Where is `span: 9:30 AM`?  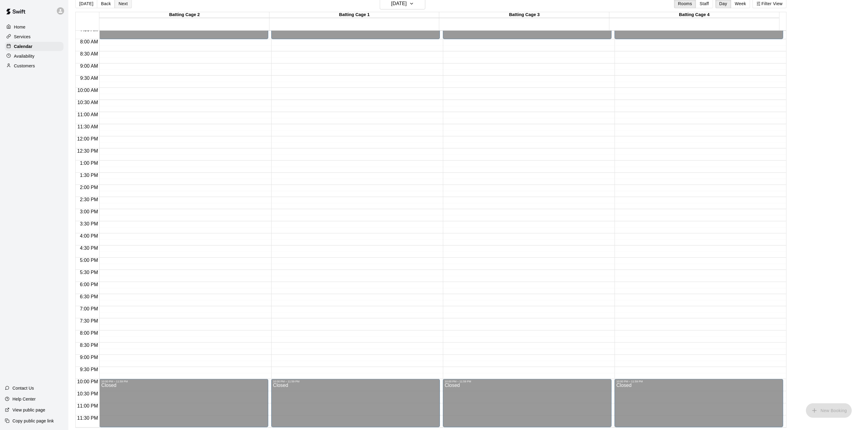
span: 9:30 AM is located at coordinates (89, 78).